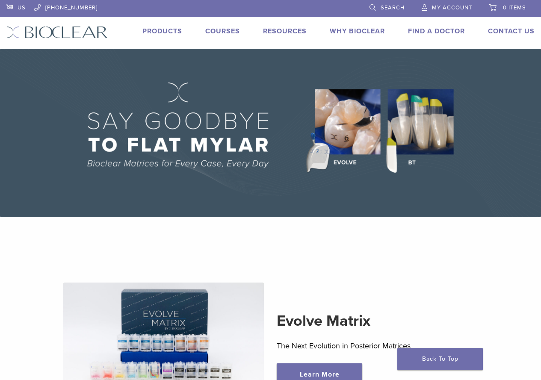  Describe the element at coordinates (392, 8) in the screenshot. I see `span: Search` at that location.